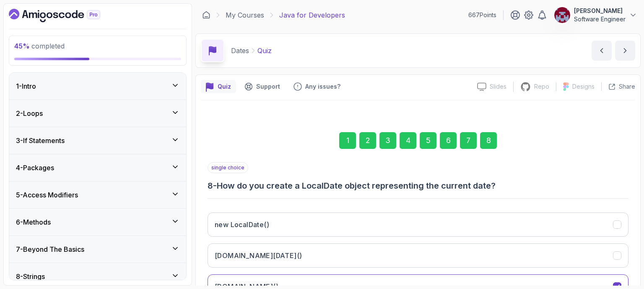 The width and height of the screenshot is (644, 289). Describe the element at coordinates (448, 141) in the screenshot. I see `div: 6` at that location.